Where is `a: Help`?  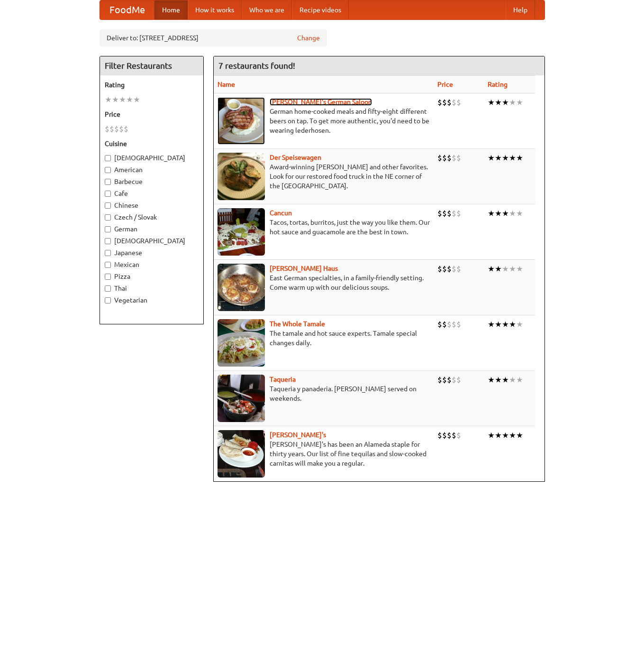
a: Help is located at coordinates (520, 10).